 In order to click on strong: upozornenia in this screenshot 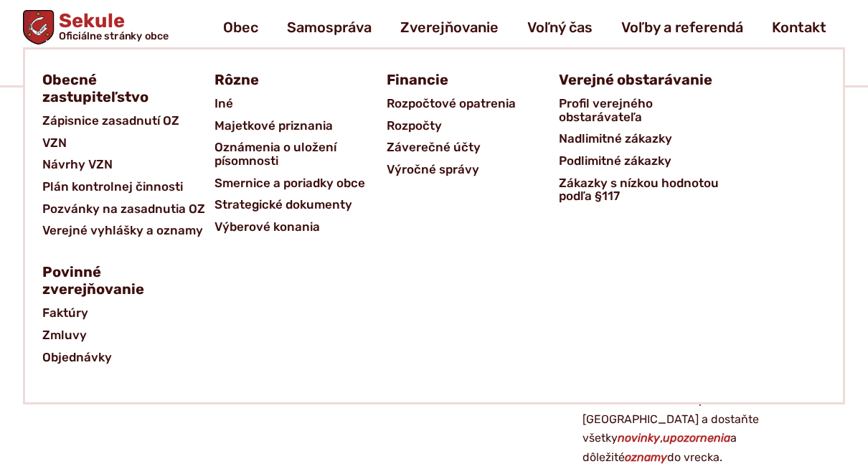, I will do `click(696, 438)`.